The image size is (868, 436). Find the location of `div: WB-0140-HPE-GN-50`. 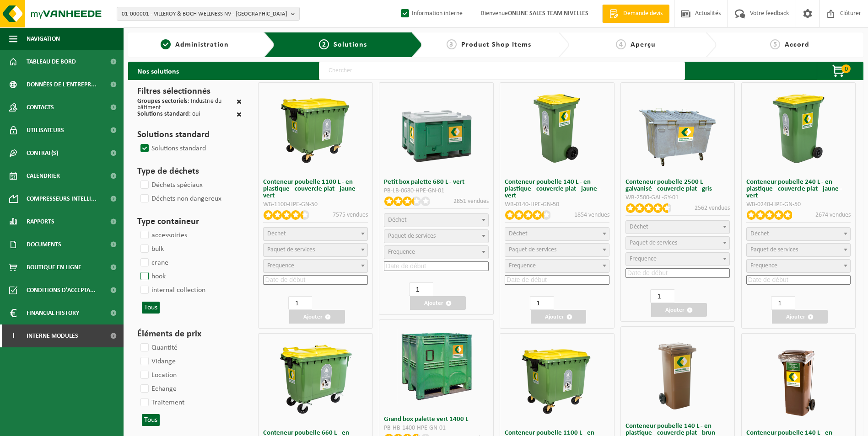

div: WB-0140-HPE-GN-50 is located at coordinates (557, 205).